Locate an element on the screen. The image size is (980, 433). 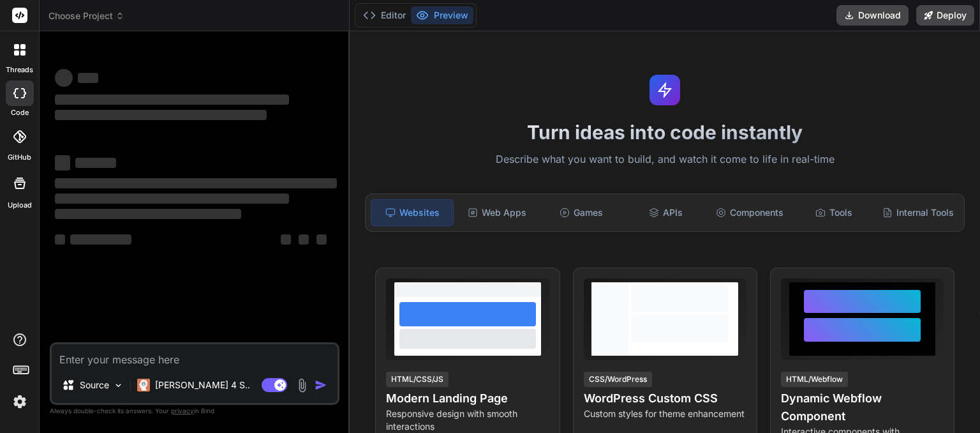
h1: Turn ideas into code instantly is located at coordinates (665, 132).